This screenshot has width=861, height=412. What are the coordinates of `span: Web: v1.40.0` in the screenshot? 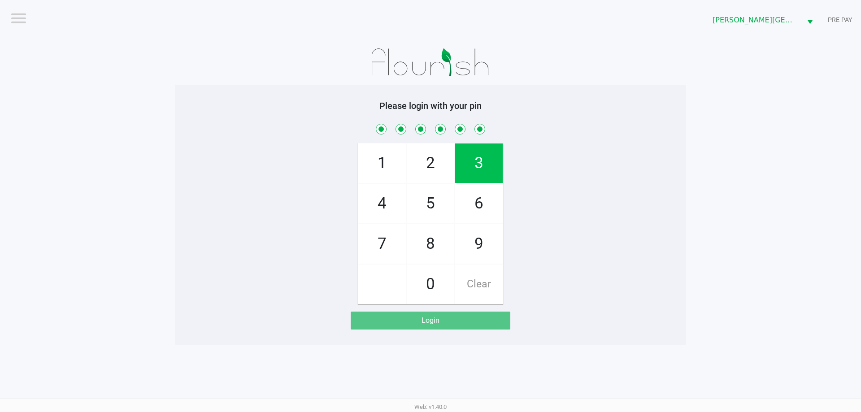 It's located at (430, 407).